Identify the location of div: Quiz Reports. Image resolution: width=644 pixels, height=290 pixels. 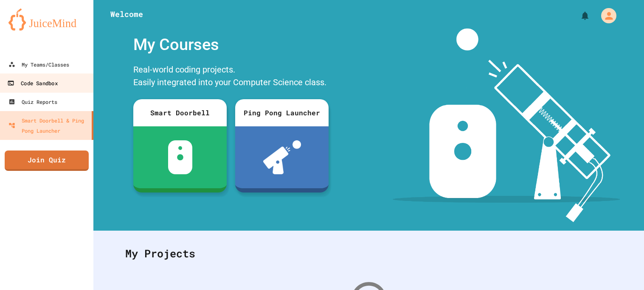
(32, 102).